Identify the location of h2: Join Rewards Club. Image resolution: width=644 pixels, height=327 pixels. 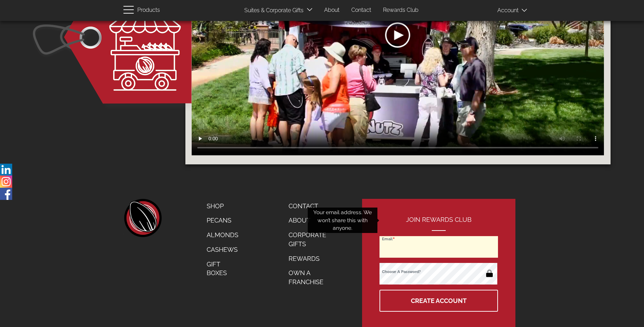
(439, 224).